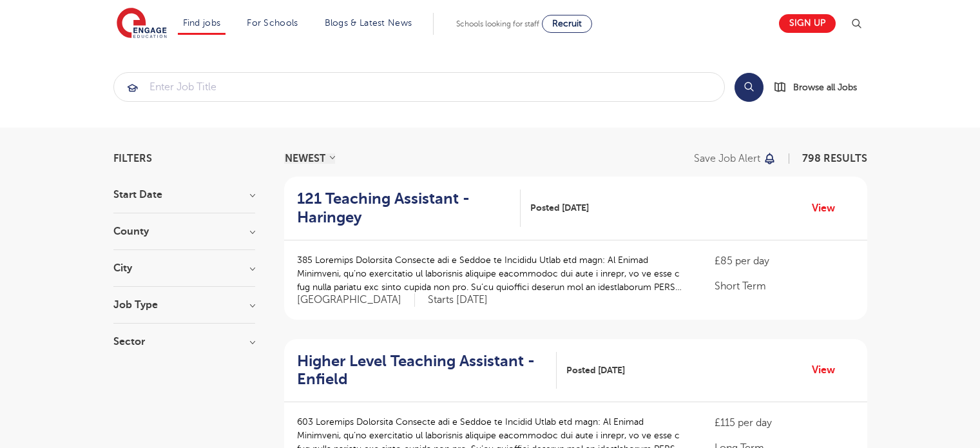  I want to click on h3: Start Date, so click(184, 195).